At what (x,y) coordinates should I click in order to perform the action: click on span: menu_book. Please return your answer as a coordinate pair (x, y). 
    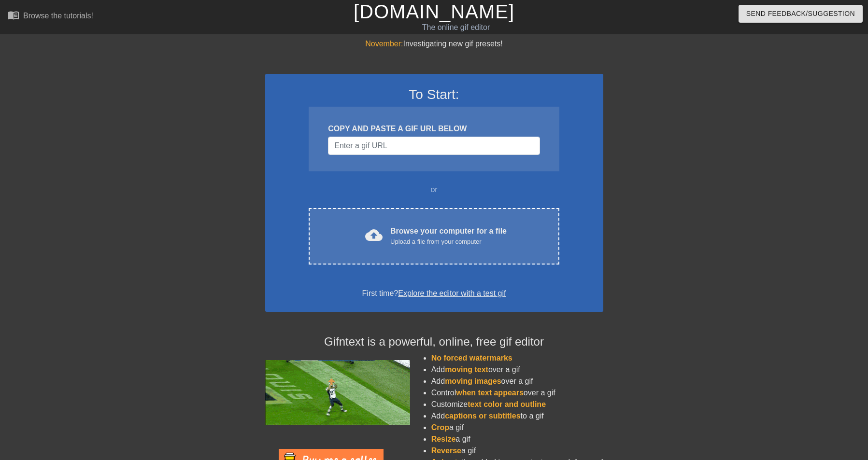
    Looking at the image, I should click on (14, 15).